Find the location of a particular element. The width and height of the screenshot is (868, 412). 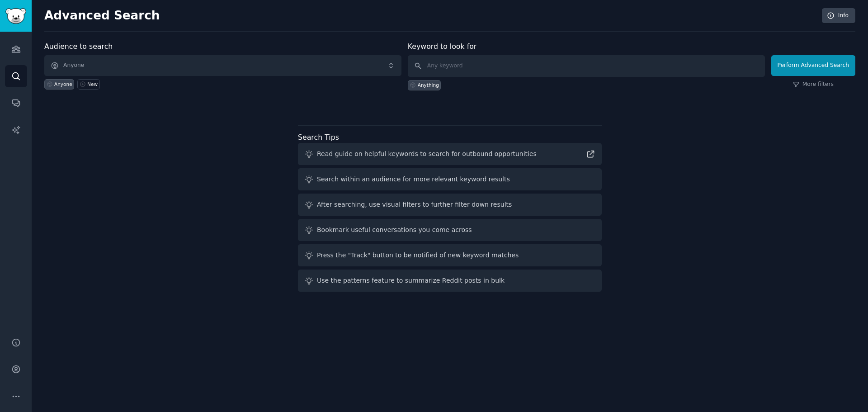

button: Anyone is located at coordinates (223, 66).